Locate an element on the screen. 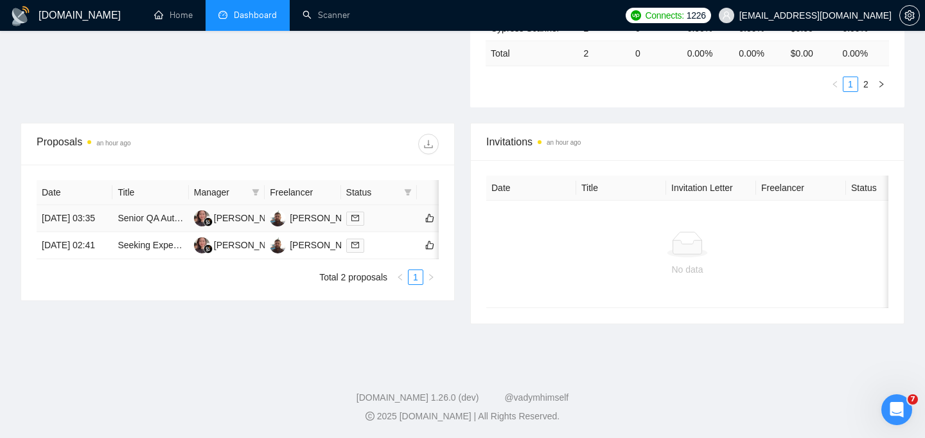  img: upwork-logo.png is located at coordinates (636, 15).